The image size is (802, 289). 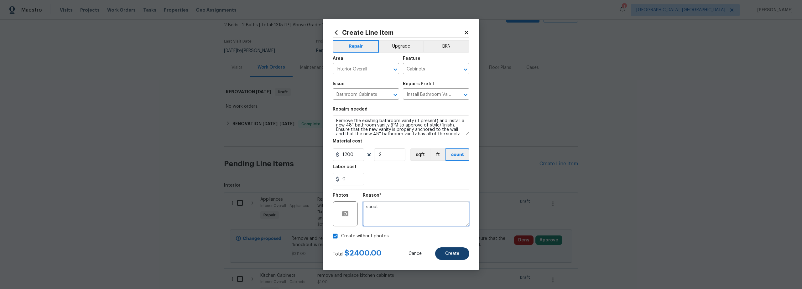 What do you see at coordinates (401, 125) in the screenshot?
I see `textarea: Remove the existing bathroom vanity (if present) and install a new 48'' bathroom vanity (PM to ap...` at bounding box center [401, 125].